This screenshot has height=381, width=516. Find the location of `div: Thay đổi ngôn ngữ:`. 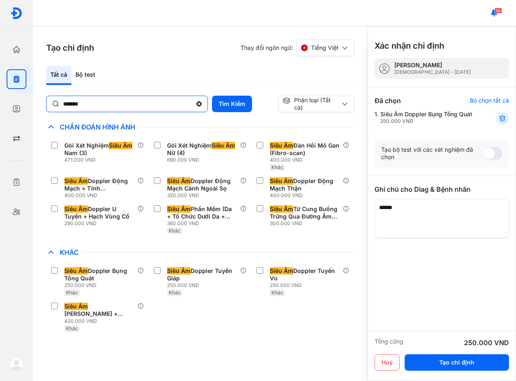

div: Thay đổi ngôn ngữ: is located at coordinates (297, 48).